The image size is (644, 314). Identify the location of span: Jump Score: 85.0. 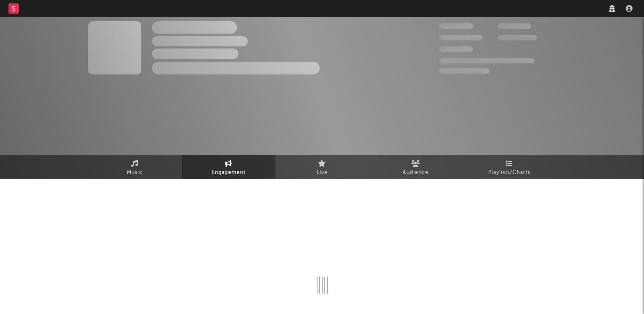
(464, 71).